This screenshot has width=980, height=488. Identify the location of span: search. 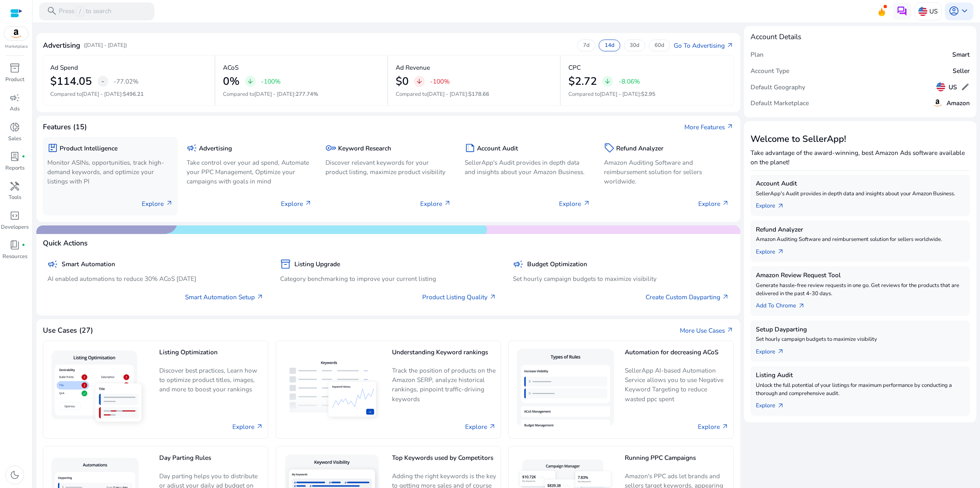
(52, 11).